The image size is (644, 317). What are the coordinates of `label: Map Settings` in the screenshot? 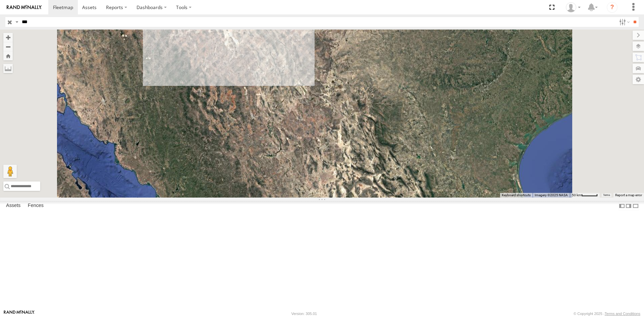 It's located at (638, 79).